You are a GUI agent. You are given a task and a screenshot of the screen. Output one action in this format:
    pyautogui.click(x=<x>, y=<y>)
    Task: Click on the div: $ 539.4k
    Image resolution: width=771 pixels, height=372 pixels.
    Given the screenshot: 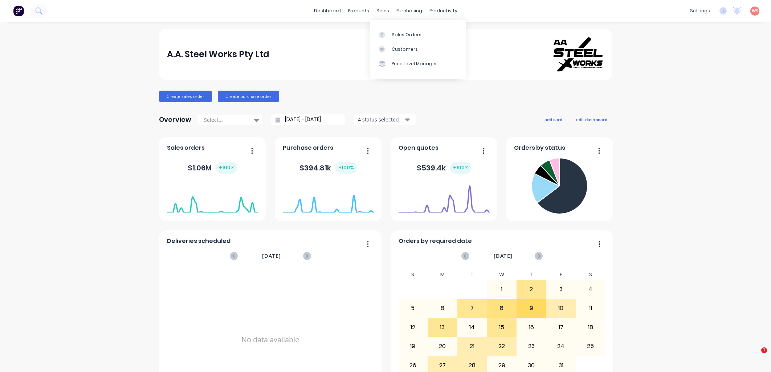 What is the action you would take?
    pyautogui.click(x=444, y=168)
    